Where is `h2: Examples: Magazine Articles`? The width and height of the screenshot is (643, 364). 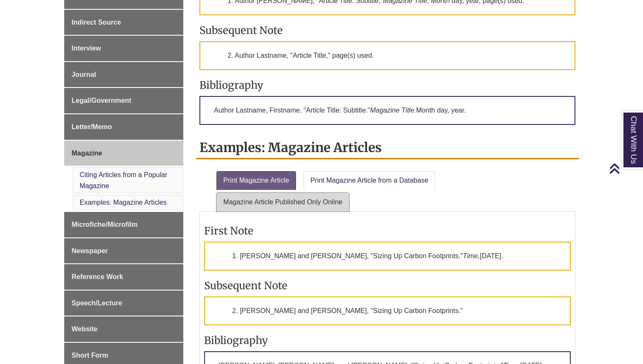 h2: Examples: Magazine Articles is located at coordinates (387, 148).